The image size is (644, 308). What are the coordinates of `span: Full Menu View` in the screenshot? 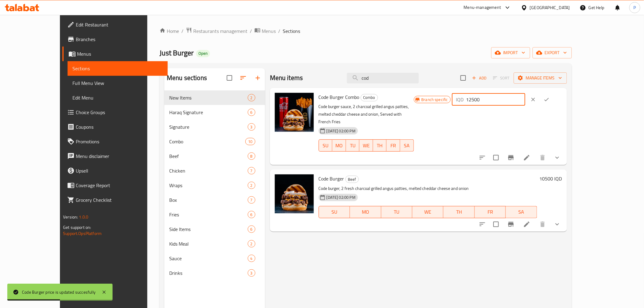 It's located at (118, 83).